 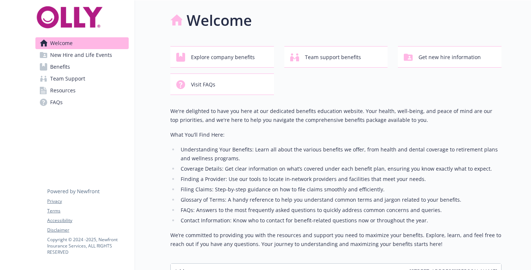 What do you see at coordinates (340, 179) in the screenshot?
I see `li: Finding a Provider: Use our tools to locate in-network providers and facilities that meet your ne...` at bounding box center [340, 179].